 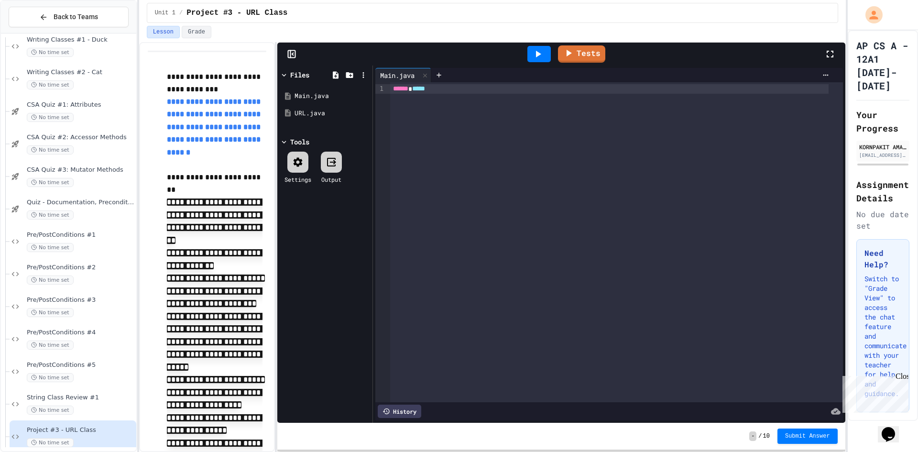 I want to click on span: Writing Classes #1 - Duck, so click(x=80, y=40).